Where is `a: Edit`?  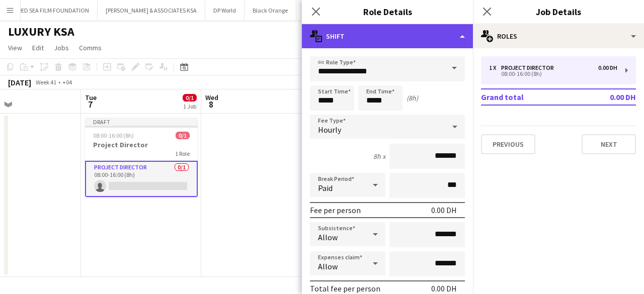
a: Edit is located at coordinates (38, 48).